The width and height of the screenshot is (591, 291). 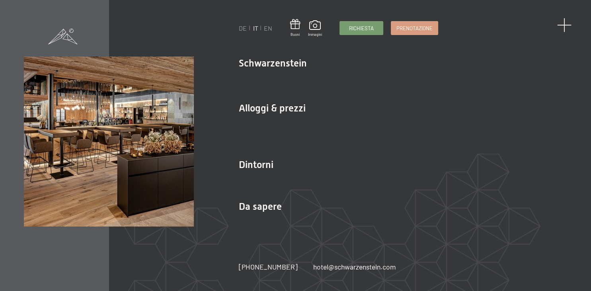 What do you see at coordinates (295, 35) in the screenshot?
I see `span: Buoni` at bounding box center [295, 35].